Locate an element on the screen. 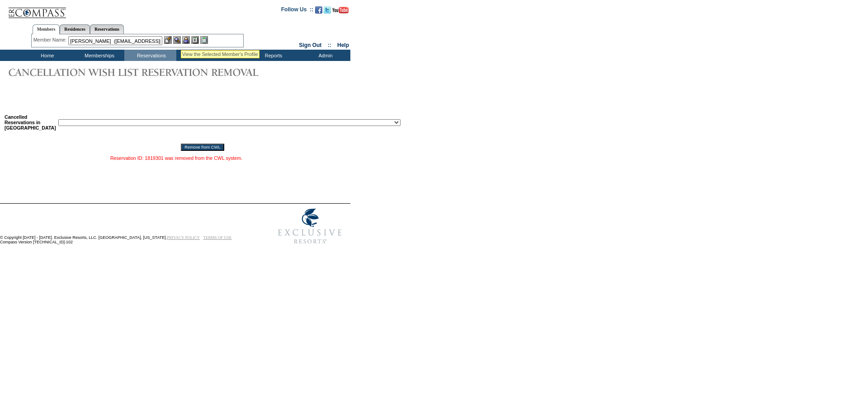  img: Follow us on Twitter is located at coordinates (328, 10).